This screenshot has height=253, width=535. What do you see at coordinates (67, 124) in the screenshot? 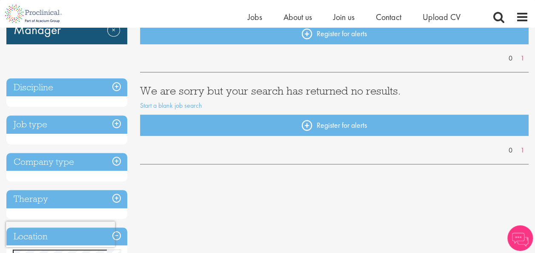
I see `div: Job type` at bounding box center [67, 124].